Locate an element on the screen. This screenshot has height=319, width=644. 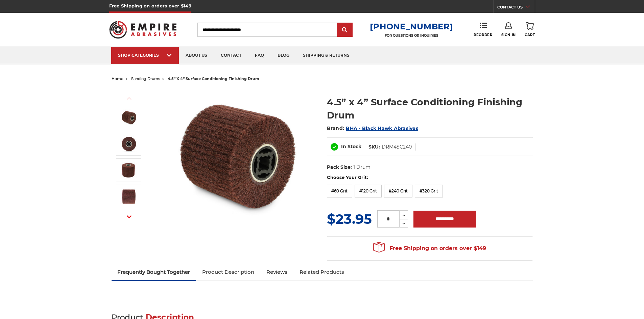
span: Sign In is located at coordinates (508, 35).